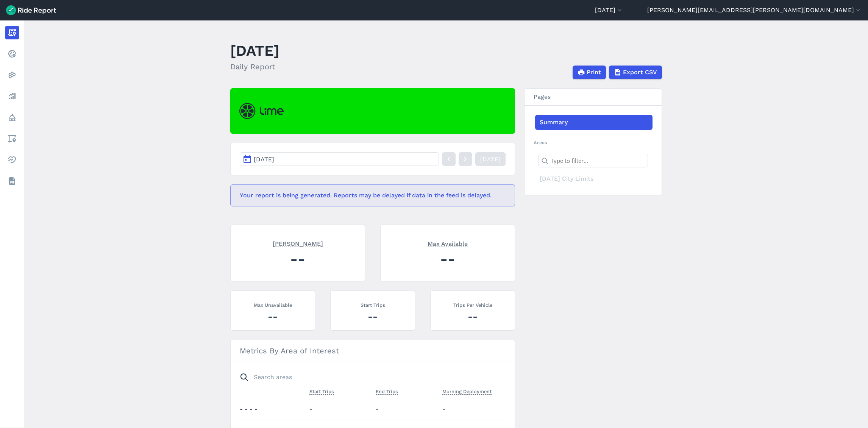  I want to click on a: Report, so click(12, 32).